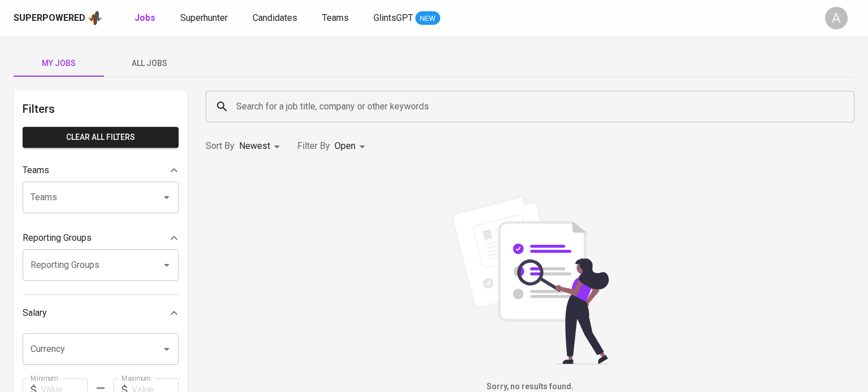 This screenshot has height=392, width=868. What do you see at coordinates (393, 18) in the screenshot?
I see `span: GlintsGPT` at bounding box center [393, 18].